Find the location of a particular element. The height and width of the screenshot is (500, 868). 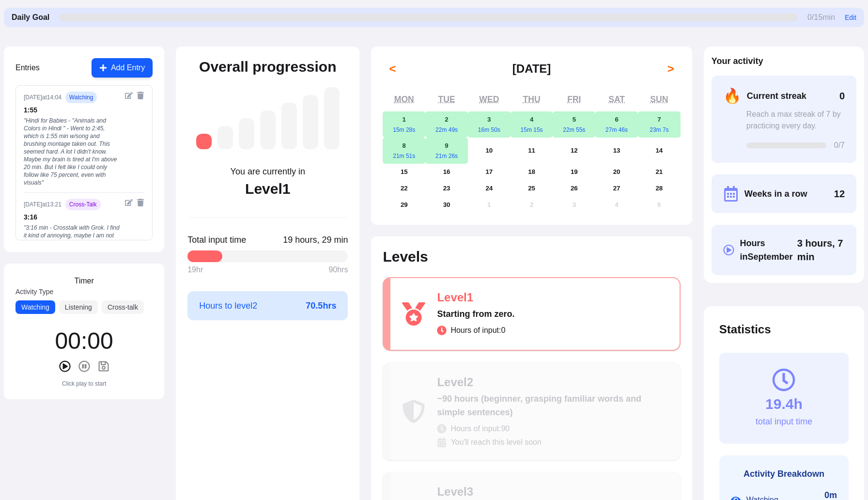

abbr: September 3, 2025 is located at coordinates (489, 120).